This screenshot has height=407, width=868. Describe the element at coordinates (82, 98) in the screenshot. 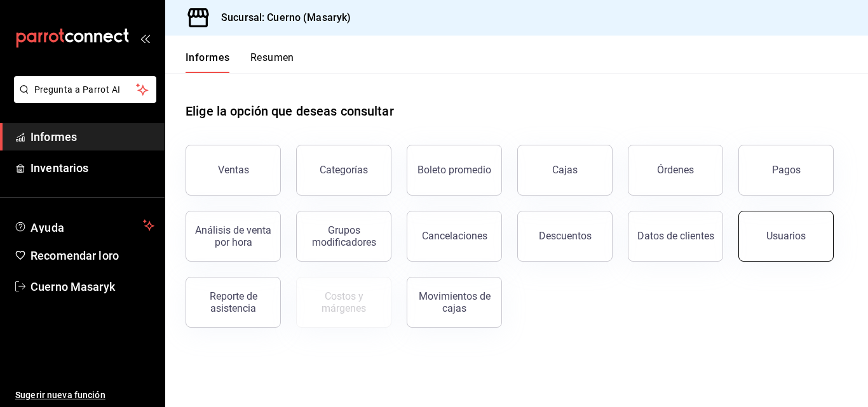

I see `a: Pregunta a Parrot AI` at that location.